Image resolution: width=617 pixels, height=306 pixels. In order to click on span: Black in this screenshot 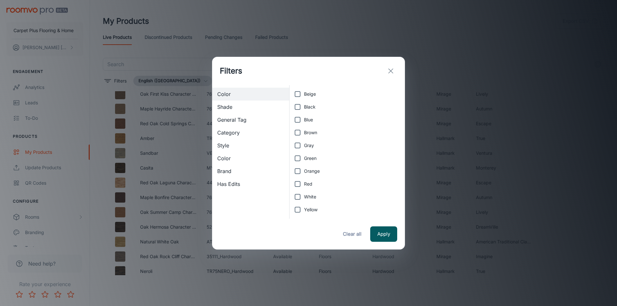, I will do `click(310, 107)`.